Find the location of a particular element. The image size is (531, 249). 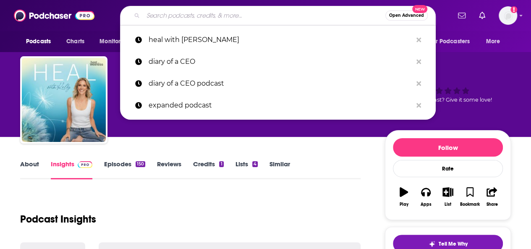

div: 1 is located at coordinates (221, 164).